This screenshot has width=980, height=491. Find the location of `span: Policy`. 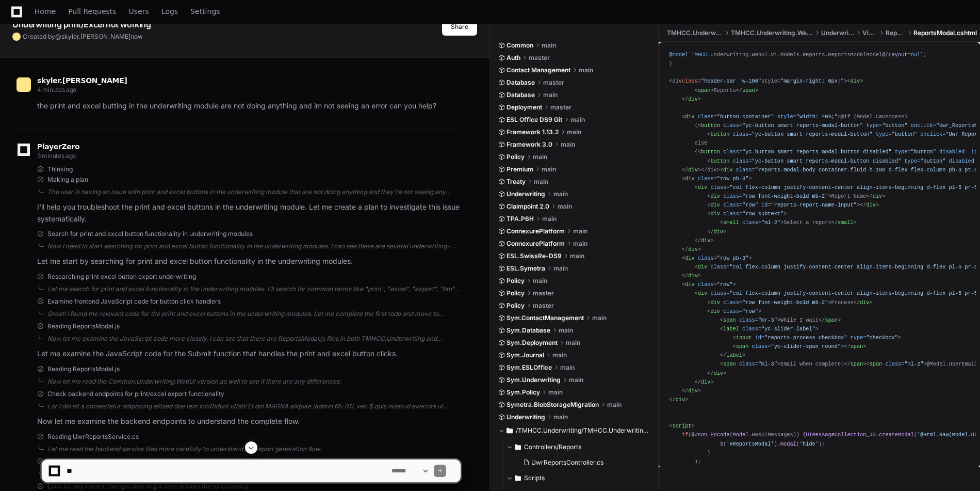

span: Policy is located at coordinates (515, 281).